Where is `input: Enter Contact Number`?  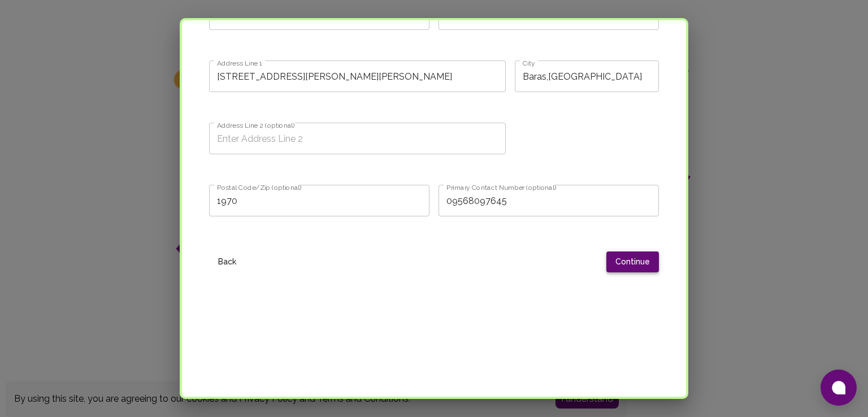
input: Enter Contact Number is located at coordinates (548, 200).